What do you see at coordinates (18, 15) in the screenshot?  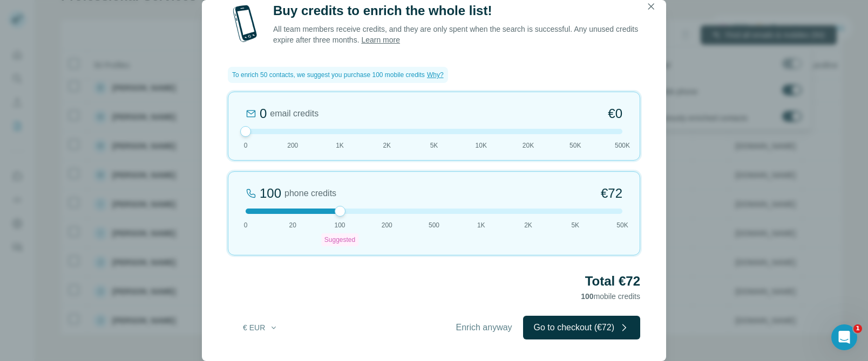 I see `button: go back` at bounding box center [18, 15].